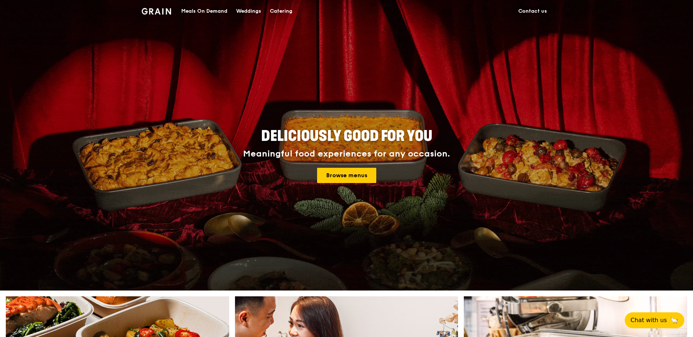 The height and width of the screenshot is (337, 693). I want to click on span: Deliciously good for you, so click(347, 136).